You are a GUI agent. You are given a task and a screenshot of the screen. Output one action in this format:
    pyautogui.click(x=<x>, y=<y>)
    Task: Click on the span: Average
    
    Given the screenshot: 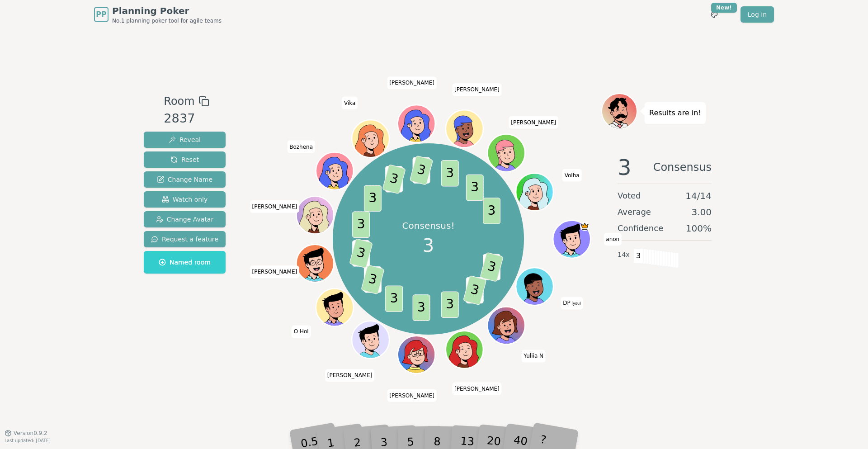 What is the action you would take?
    pyautogui.click(x=634, y=212)
    